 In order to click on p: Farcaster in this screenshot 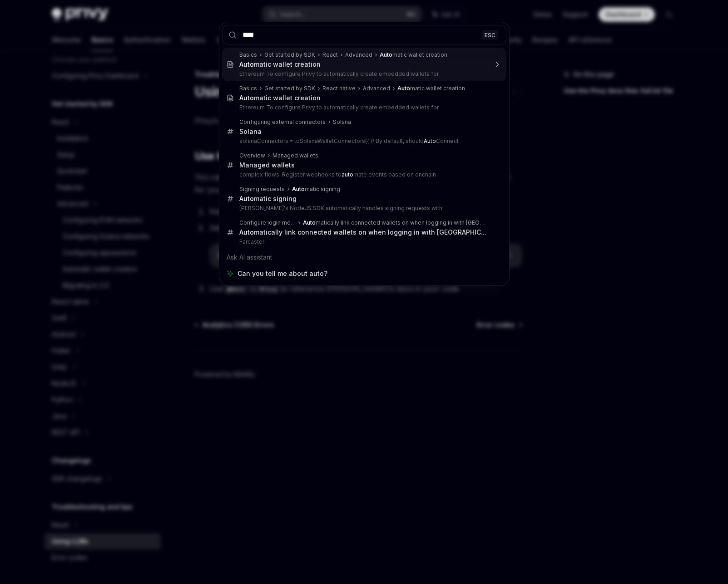, I will do `click(363, 242)`.